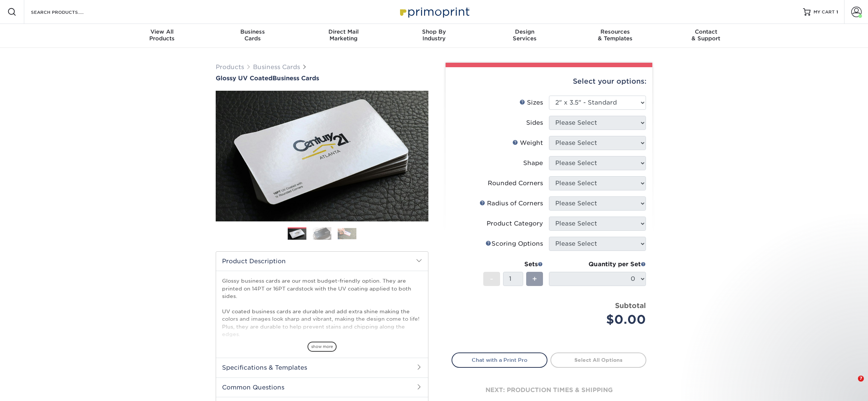  I want to click on div: Services, so click(524, 35).